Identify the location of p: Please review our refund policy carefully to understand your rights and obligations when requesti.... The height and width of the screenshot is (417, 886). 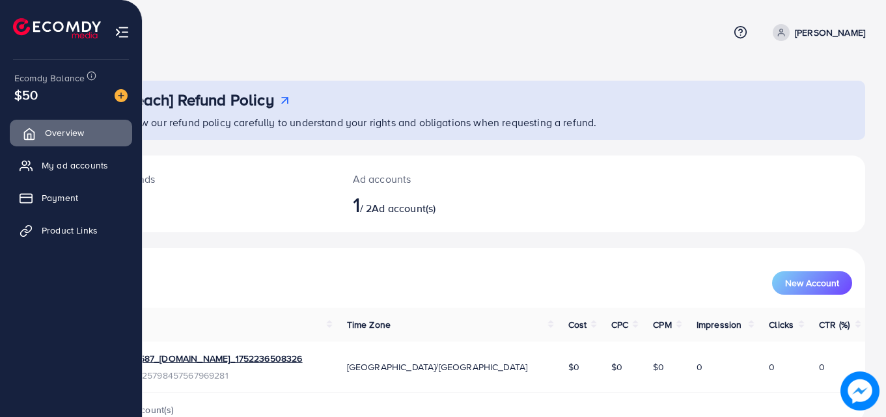
(470, 122).